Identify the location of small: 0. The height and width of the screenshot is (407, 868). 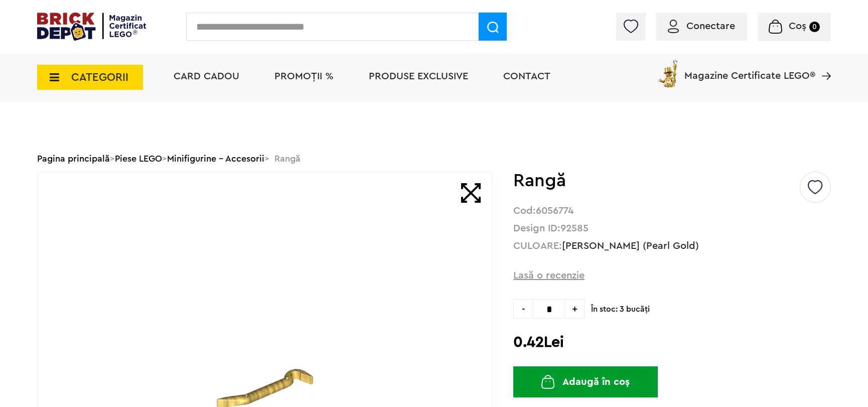
(814, 26).